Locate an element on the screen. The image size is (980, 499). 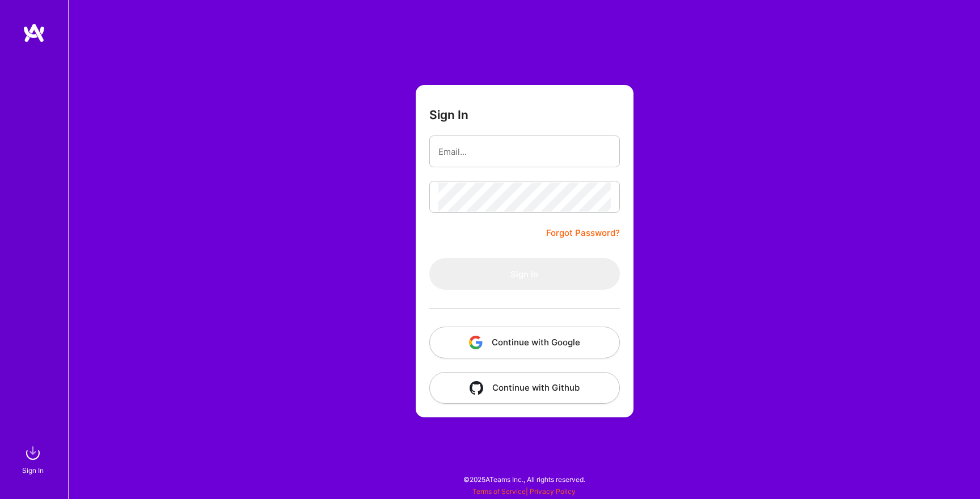
button: Continue with Google is located at coordinates (525, 342).